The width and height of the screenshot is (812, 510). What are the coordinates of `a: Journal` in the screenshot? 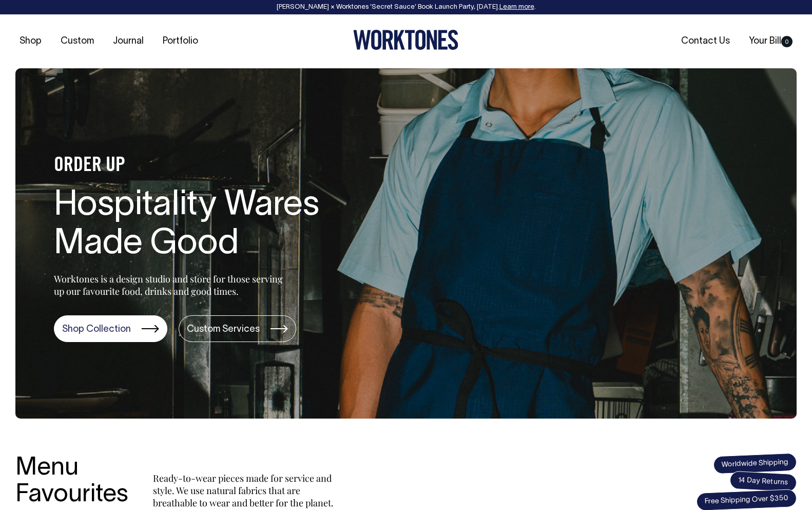 It's located at (128, 41).